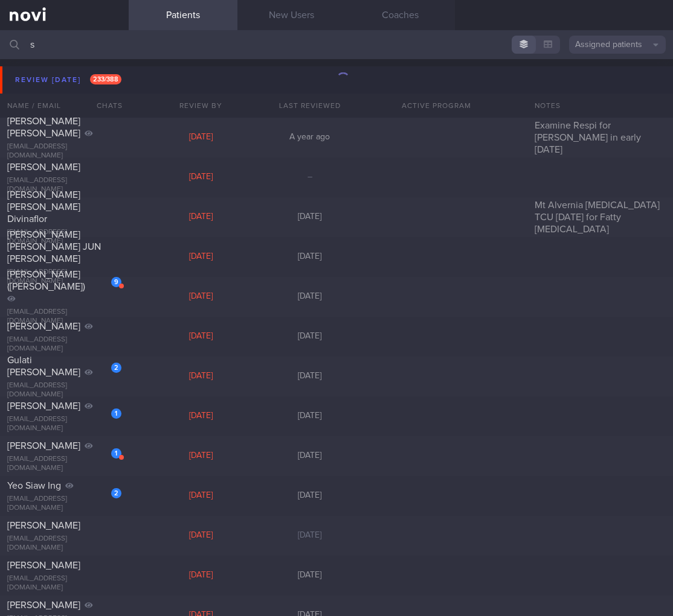 This screenshot has height=616, width=673. Describe the element at coordinates (599, 106) in the screenshot. I see `div: Notes` at that location.